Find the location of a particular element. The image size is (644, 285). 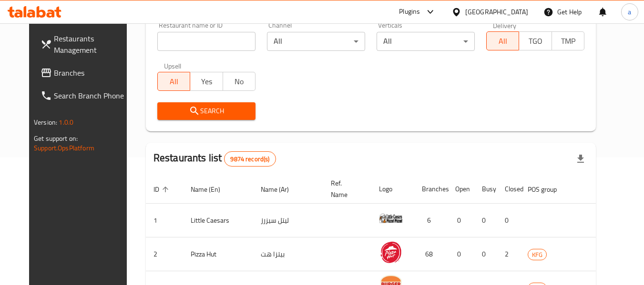

td: Pizza Hut is located at coordinates (218, 254).